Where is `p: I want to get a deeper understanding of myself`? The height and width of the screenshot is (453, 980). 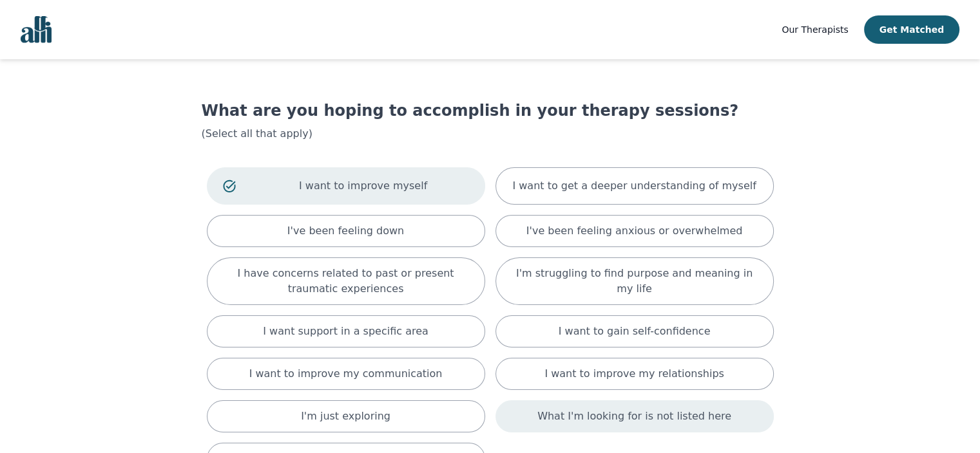 p: I want to get a deeper understanding of myself is located at coordinates (634, 186).